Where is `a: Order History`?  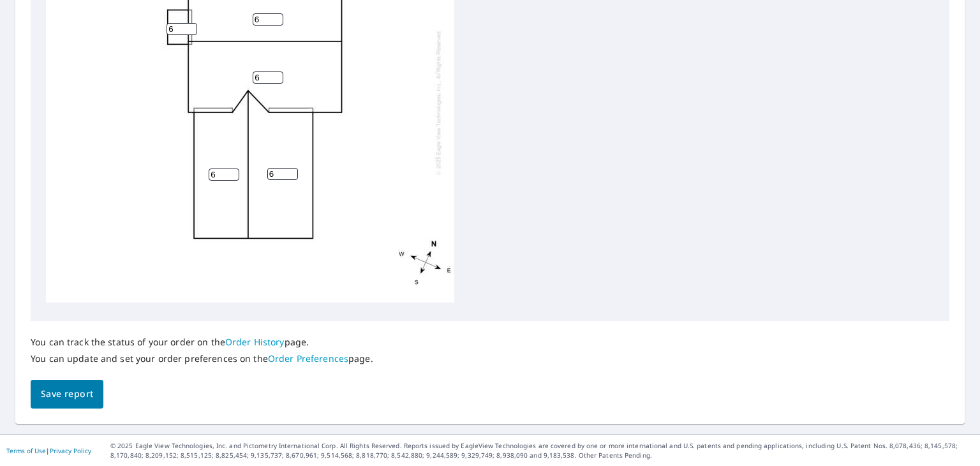 a: Order History is located at coordinates (255, 342).